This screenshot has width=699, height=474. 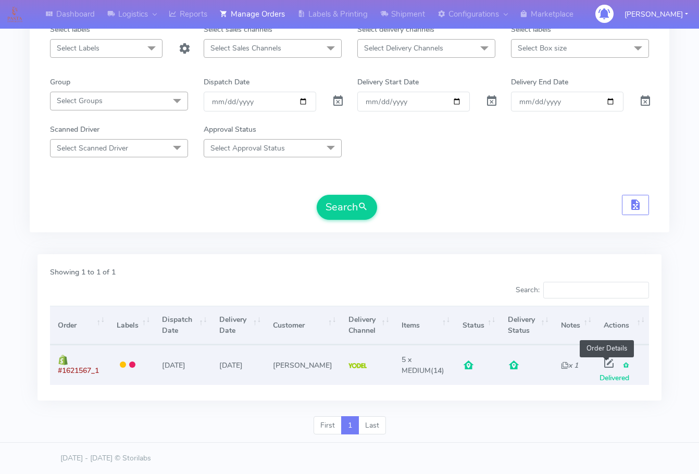 I want to click on label: Showing 1 to 1 of 1, so click(x=83, y=272).